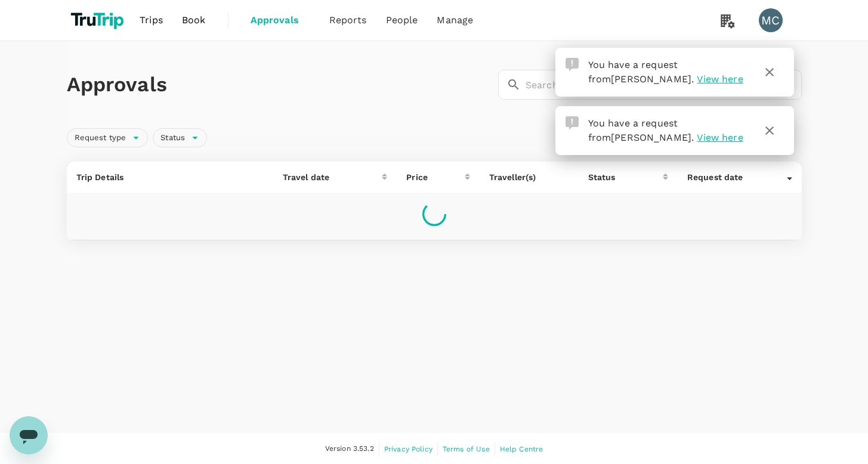  Describe the element at coordinates (99, 20) in the screenshot. I see `img: TruTrip logo` at that location.